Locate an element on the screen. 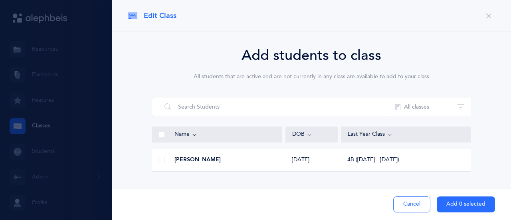 This screenshot has height=220, width=511. span: Edit Class is located at coordinates (160, 16).